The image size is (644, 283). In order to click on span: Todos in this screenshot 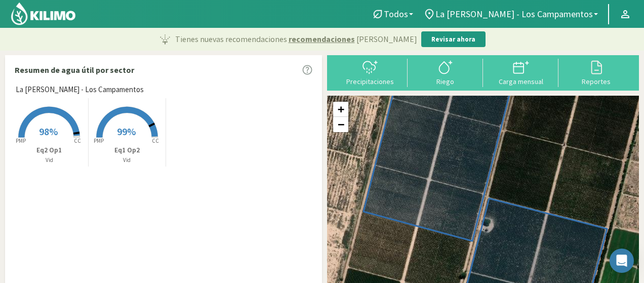, I will do `click(396, 14)`.